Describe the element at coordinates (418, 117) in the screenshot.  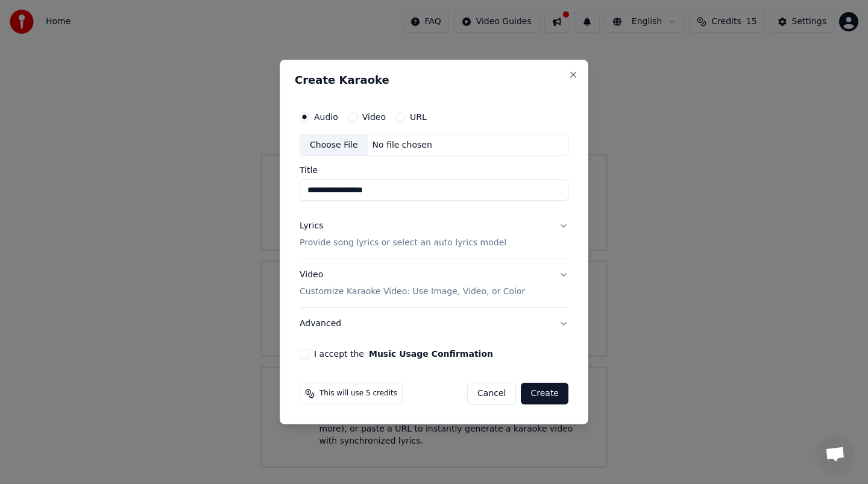
I see `label: URL` at that location.